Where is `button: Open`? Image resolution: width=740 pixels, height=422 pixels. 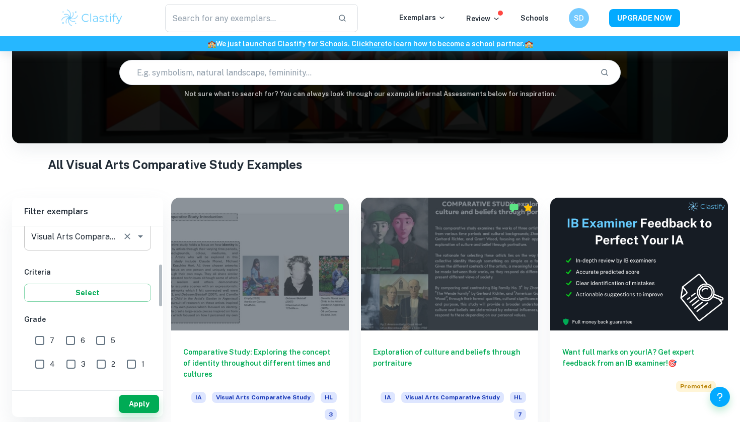 button: Open is located at coordinates (140, 237).